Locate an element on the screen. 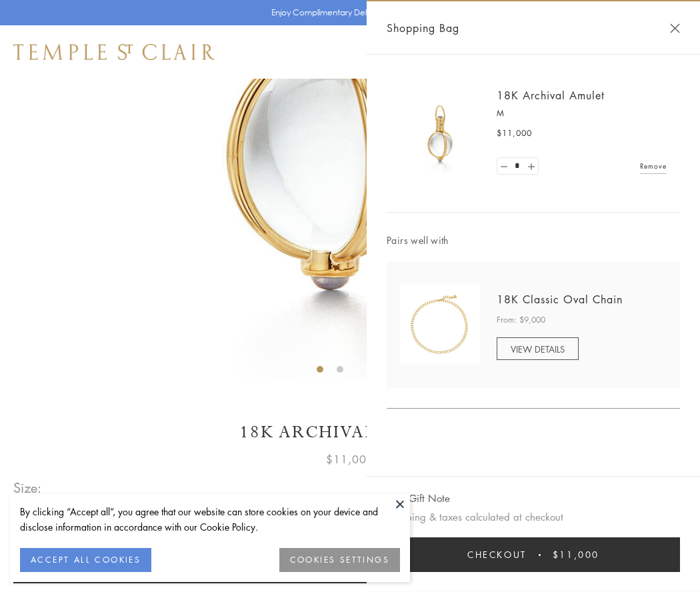  a: VIEW DETAILS is located at coordinates (537, 349).